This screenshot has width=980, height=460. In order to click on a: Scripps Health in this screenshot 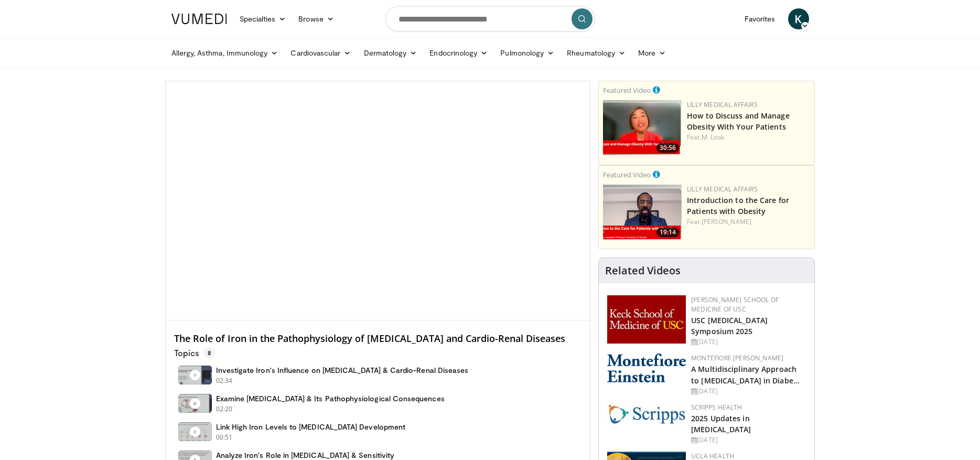, I will do `click(716, 407)`.